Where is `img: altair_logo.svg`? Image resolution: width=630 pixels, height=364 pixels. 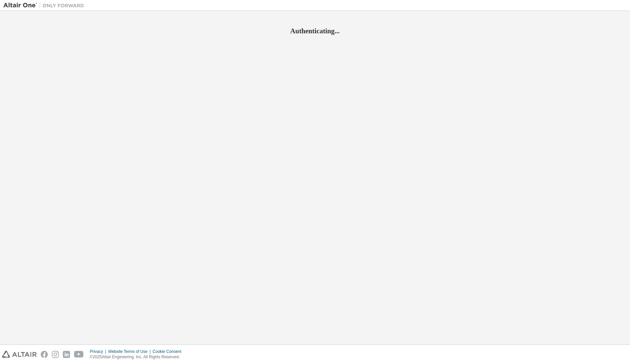
img: altair_logo.svg is located at coordinates (19, 354).